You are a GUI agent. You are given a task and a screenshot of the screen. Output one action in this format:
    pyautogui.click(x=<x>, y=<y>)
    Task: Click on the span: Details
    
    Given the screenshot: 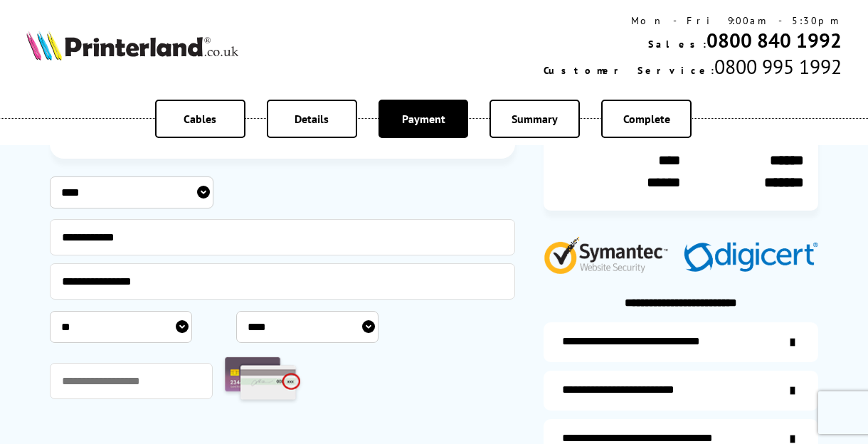 What is the action you would take?
    pyautogui.click(x=311, y=119)
    